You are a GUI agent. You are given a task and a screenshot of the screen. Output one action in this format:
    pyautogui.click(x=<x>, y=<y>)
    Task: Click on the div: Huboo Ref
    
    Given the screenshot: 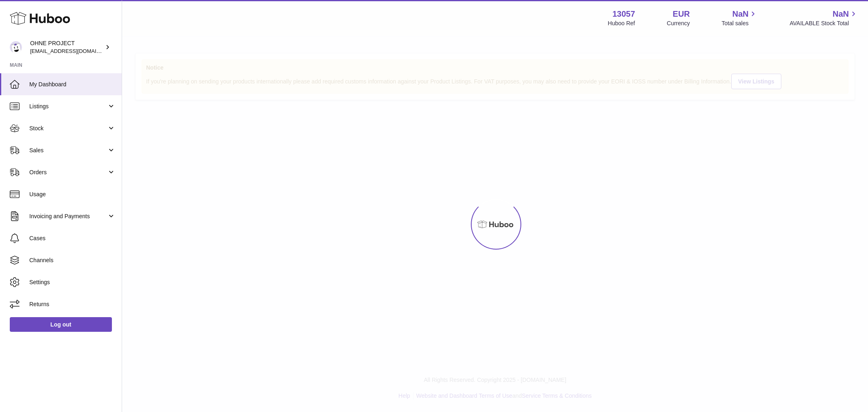 What is the action you would take?
    pyautogui.click(x=621, y=24)
    